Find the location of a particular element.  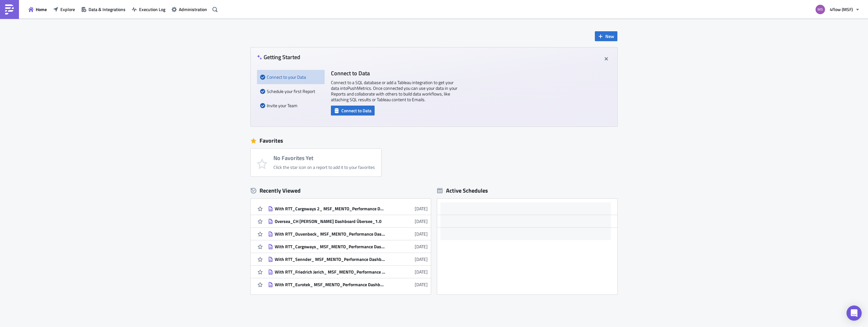

time: 2025-08-29T14:11:00Z is located at coordinates (421, 272).